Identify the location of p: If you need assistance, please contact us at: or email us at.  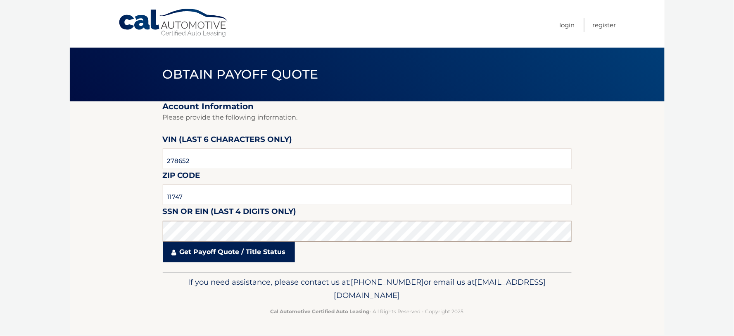
(367, 288).